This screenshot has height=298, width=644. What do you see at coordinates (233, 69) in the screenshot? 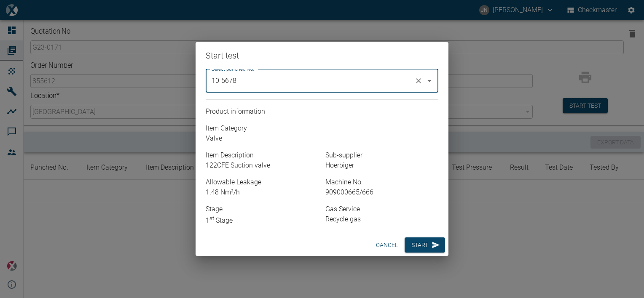
I see `label: Select punched No.` at bounding box center [233, 69].